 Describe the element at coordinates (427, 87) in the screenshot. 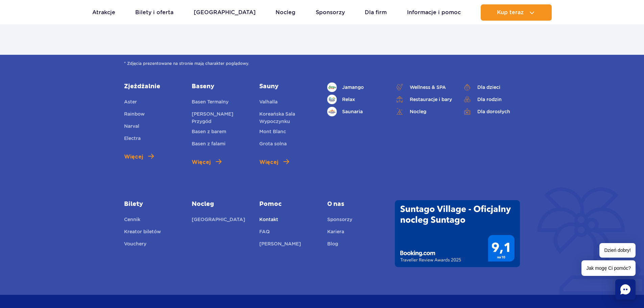

I see `span: Wellness & SPA` at that location.